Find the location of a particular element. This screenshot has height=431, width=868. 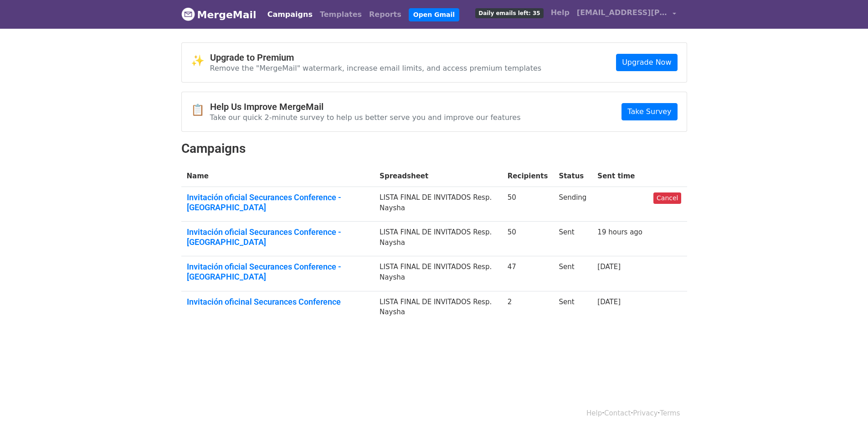

h2: Campaigns is located at coordinates (434, 149).